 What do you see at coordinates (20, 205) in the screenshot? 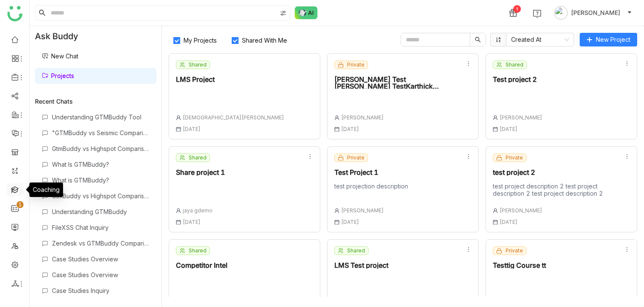
I see `p: 1` at bounding box center [20, 205].